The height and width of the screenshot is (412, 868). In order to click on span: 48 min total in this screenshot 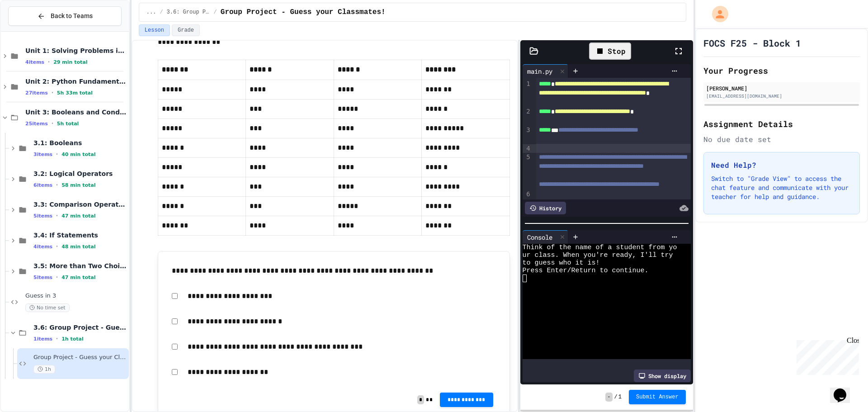, I will do `click(78, 247)`.